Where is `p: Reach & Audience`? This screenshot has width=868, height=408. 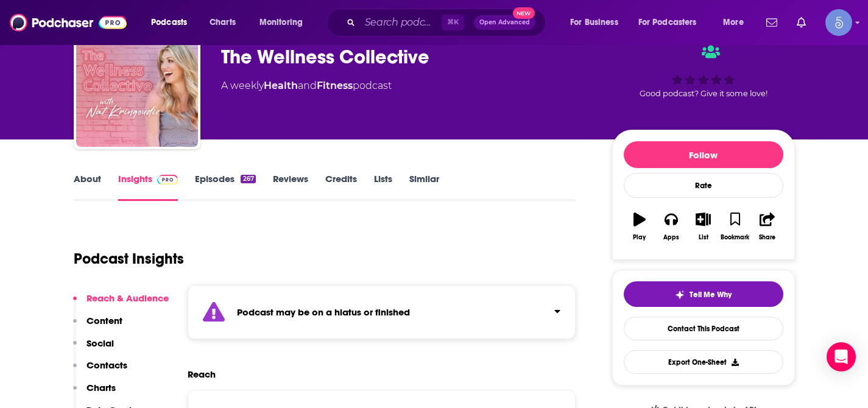
p: Reach & Audience is located at coordinates (127, 298).